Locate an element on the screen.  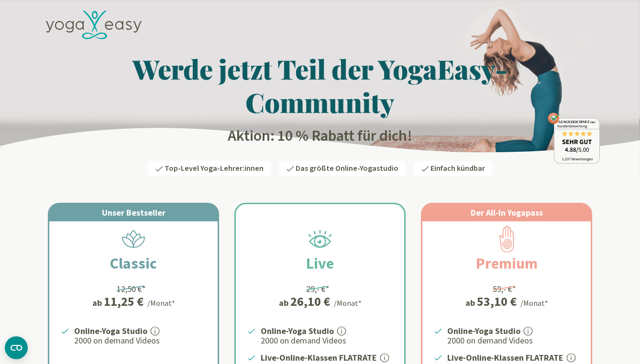
h2: Aktion: 10 % Rabatt für dich! is located at coordinates (320, 136).